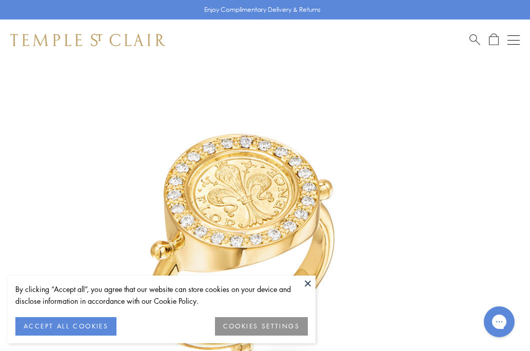 The width and height of the screenshot is (530, 351). What do you see at coordinates (514, 40) in the screenshot?
I see `button: Open navigation` at bounding box center [514, 40].